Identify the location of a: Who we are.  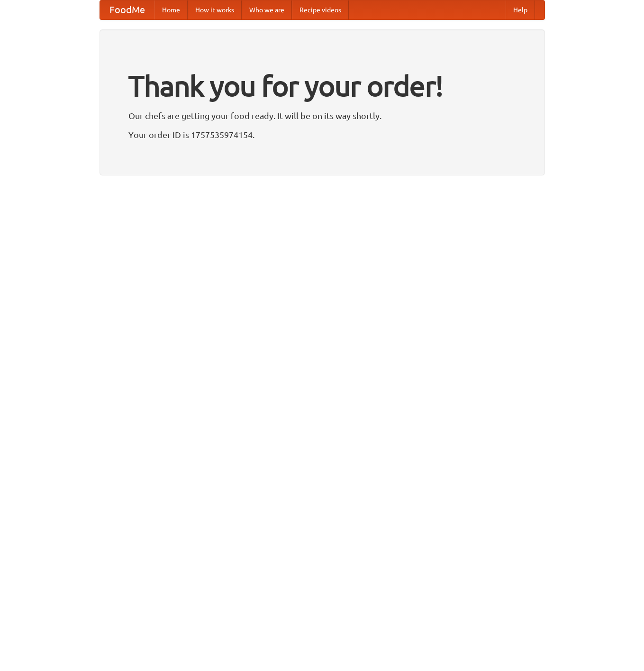
(267, 10).